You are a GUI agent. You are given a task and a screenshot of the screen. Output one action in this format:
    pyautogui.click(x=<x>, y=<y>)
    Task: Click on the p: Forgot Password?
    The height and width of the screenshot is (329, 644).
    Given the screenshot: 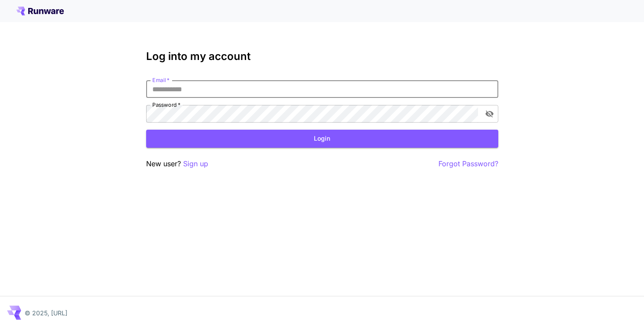 What is the action you would take?
    pyautogui.click(x=469, y=164)
    